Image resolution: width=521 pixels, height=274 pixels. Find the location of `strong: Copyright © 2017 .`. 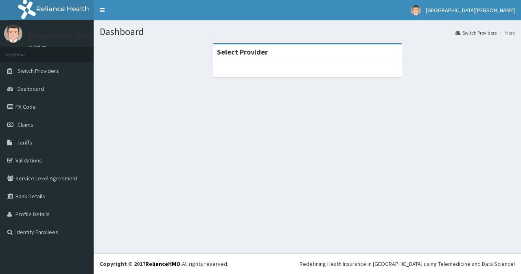

strong: Copyright © 2017 . is located at coordinates (141, 264).